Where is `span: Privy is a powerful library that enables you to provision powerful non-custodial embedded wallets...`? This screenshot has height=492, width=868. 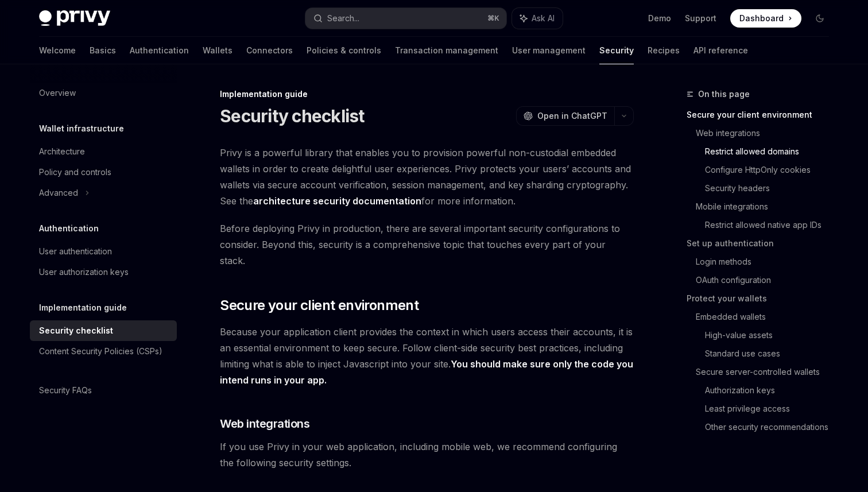
span: Privy is a powerful library that enables you to provision powerful non-custodial embedded wallets... is located at coordinates (427, 176).